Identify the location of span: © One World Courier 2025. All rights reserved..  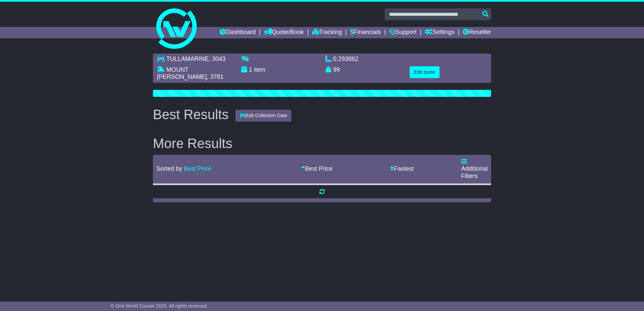
(159, 306).